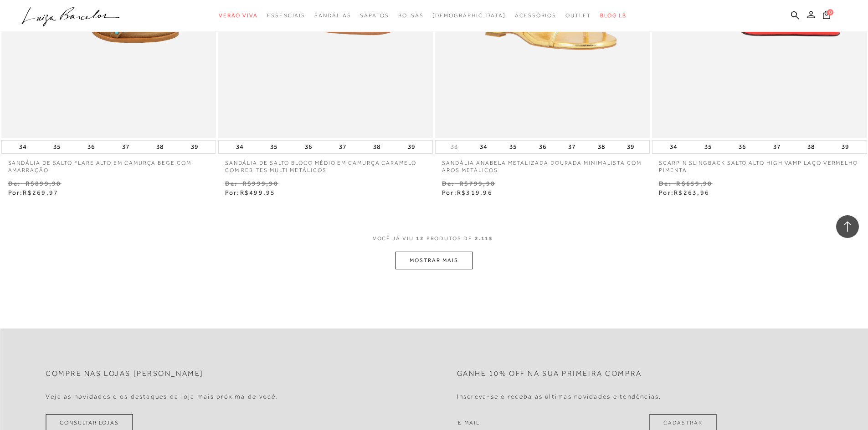  Describe the element at coordinates (579, 15) in the screenshot. I see `span: Outlet` at that location.